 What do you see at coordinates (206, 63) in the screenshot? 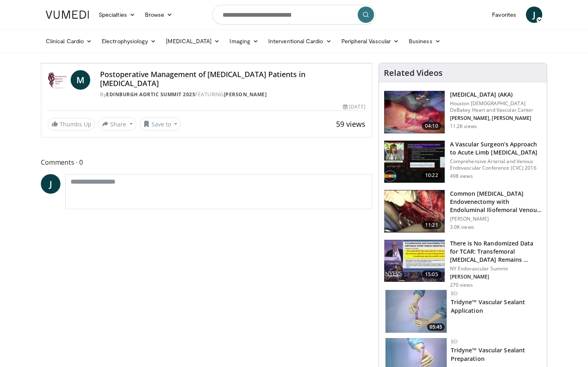
I see `video-js: Video Player` at bounding box center [206, 63].